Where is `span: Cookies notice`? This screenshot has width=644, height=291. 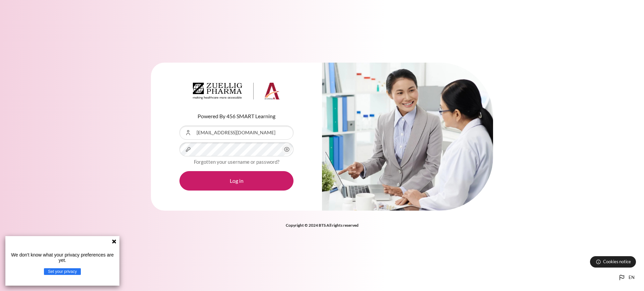
span: Cookies notice is located at coordinates (617, 262).